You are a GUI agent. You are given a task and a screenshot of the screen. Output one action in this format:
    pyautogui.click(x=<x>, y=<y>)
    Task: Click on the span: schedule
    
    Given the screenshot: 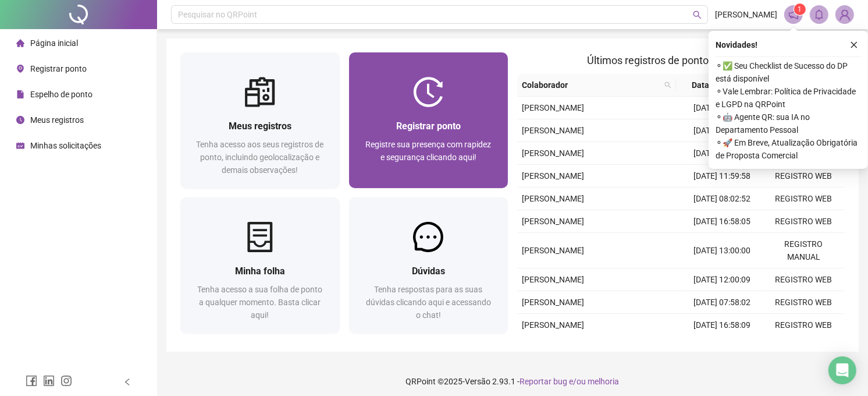 What is the action you would take?
    pyautogui.click(x=20, y=146)
    